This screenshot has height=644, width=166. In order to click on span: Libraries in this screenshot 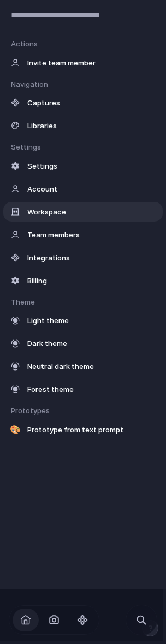, I will do `click(42, 125)`.